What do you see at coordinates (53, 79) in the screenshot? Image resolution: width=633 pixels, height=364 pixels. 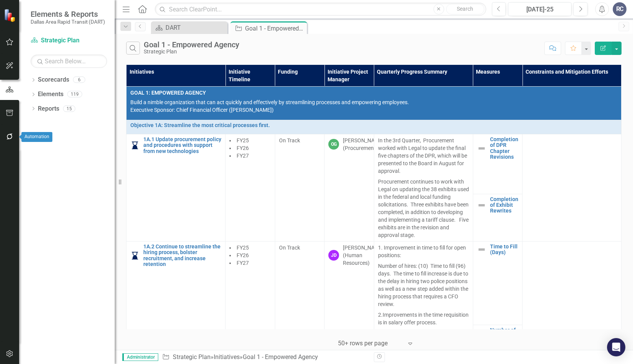 I see `a: Scorecards` at bounding box center [53, 79].